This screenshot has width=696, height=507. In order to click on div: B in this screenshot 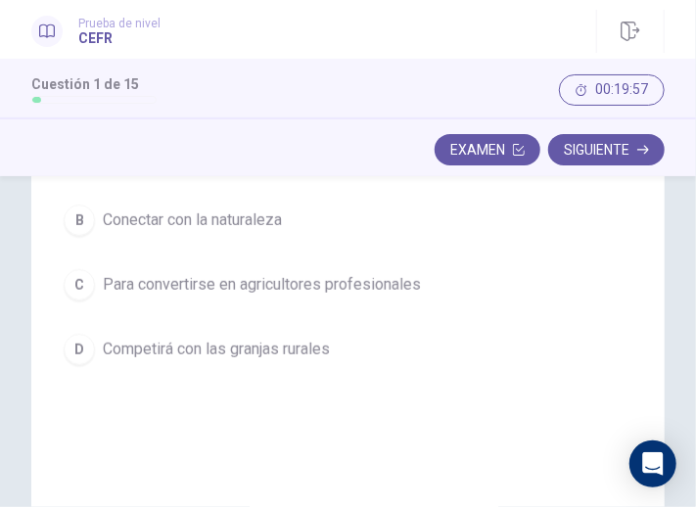, I will do `click(79, 220)`.